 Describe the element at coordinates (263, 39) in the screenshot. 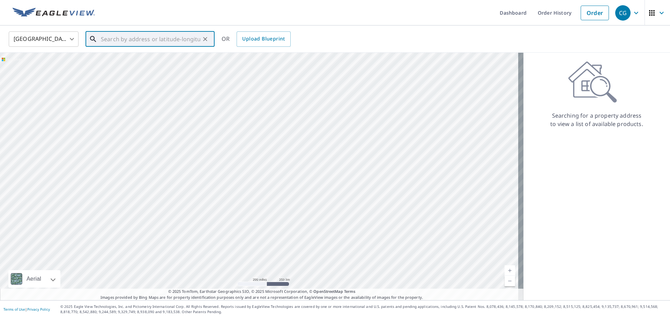

I see `span: Upload Blueprint` at that location.